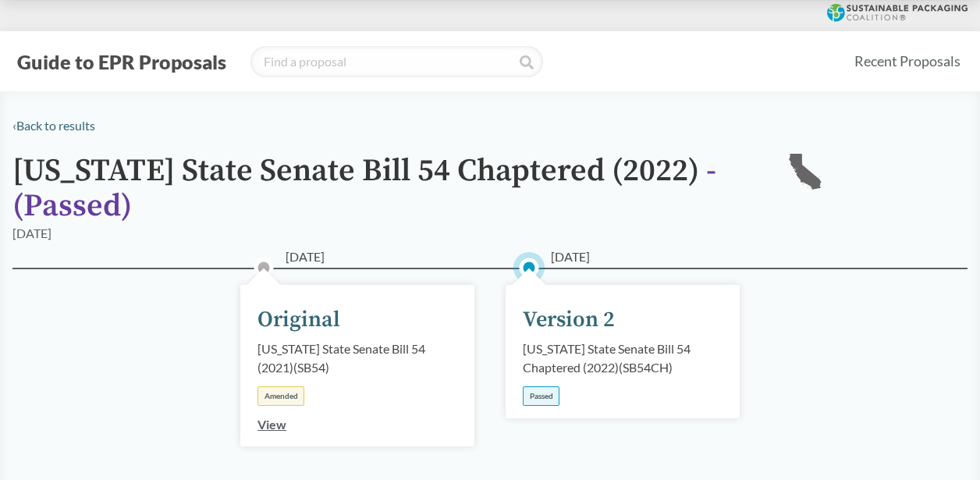  Describe the element at coordinates (908, 60) in the screenshot. I see `a: Recent Proposals` at that location.